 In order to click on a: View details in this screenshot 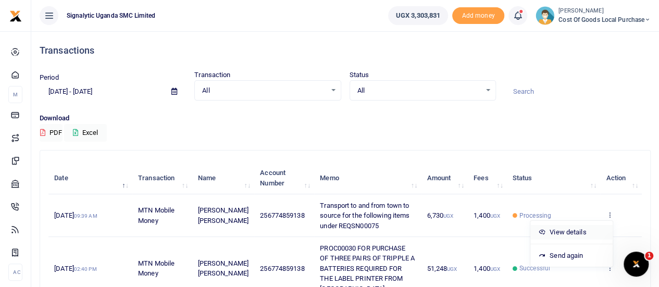, I will do `click(572, 232)`.